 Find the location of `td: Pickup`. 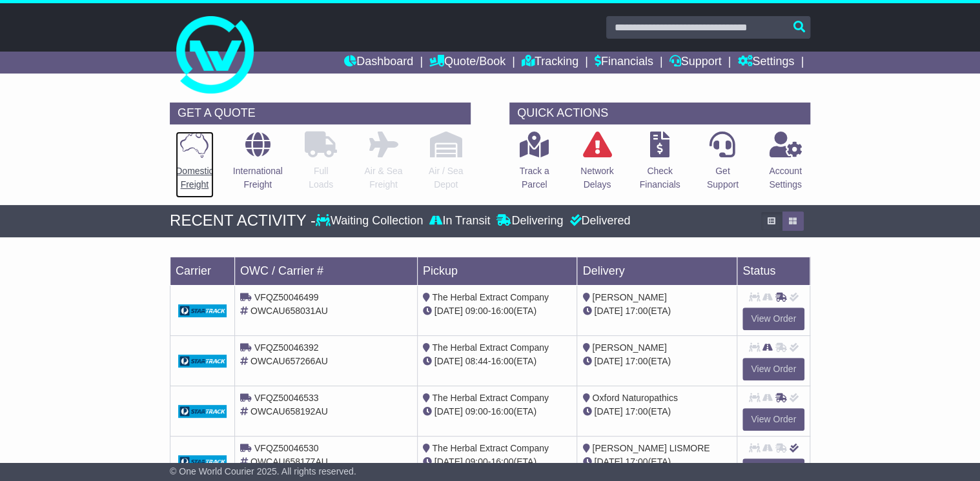

td: Pickup is located at coordinates (497, 271).